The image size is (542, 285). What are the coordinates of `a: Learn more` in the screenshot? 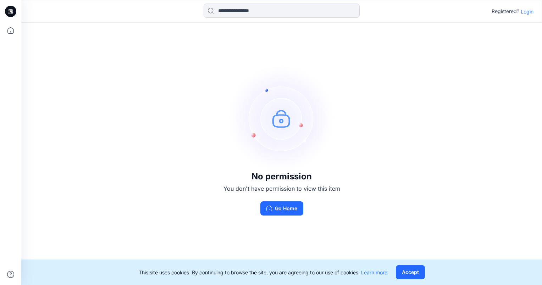 It's located at (374, 272).